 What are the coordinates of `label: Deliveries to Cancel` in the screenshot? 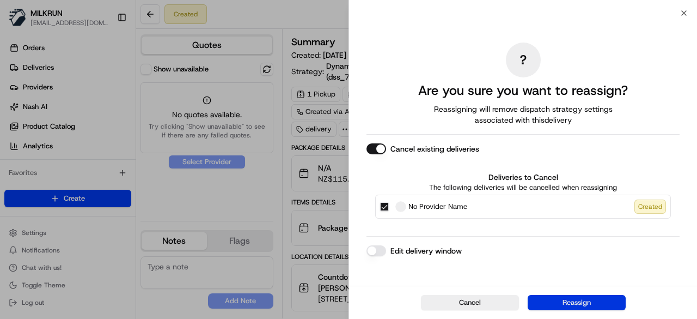 It's located at (523, 177).